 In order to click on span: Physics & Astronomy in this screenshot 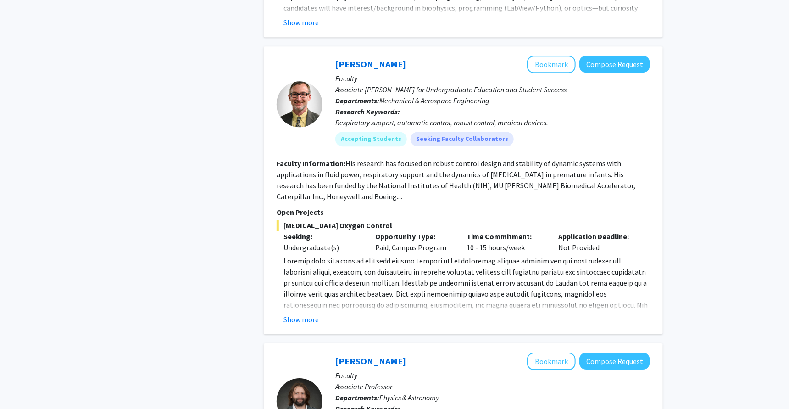, I will do `click(409, 397)`.